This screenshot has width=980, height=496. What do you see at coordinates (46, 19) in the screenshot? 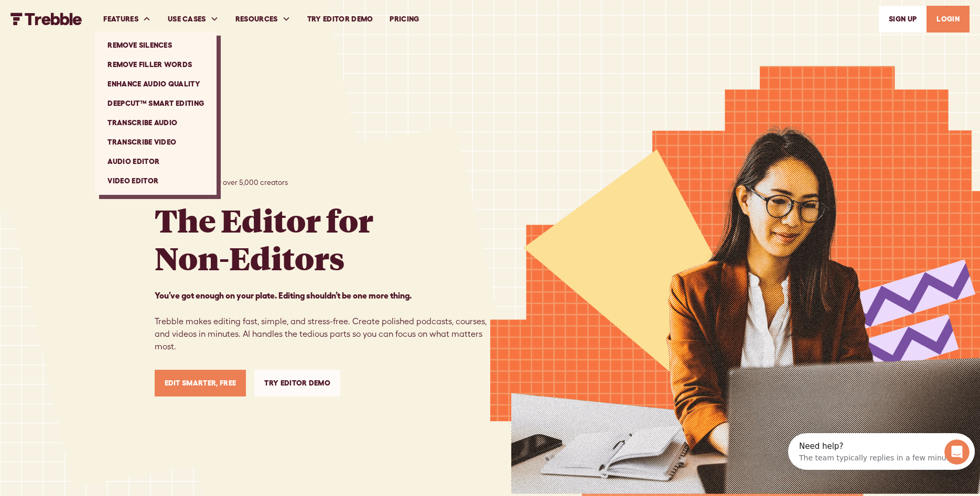
I see `a: home` at bounding box center [46, 19].